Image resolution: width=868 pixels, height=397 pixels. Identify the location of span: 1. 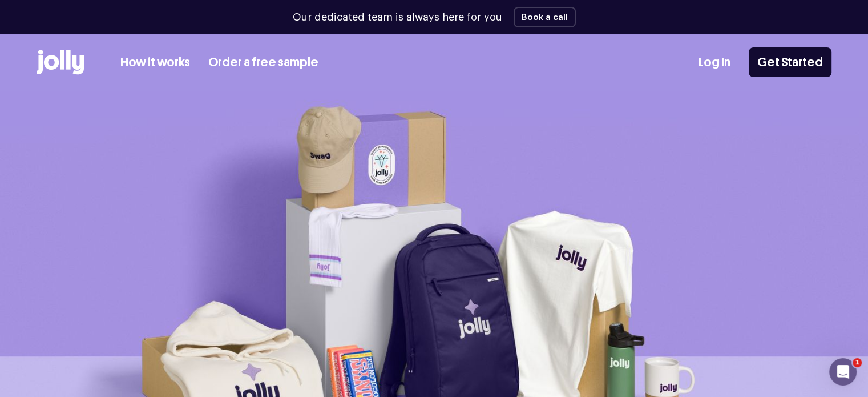
(857, 362).